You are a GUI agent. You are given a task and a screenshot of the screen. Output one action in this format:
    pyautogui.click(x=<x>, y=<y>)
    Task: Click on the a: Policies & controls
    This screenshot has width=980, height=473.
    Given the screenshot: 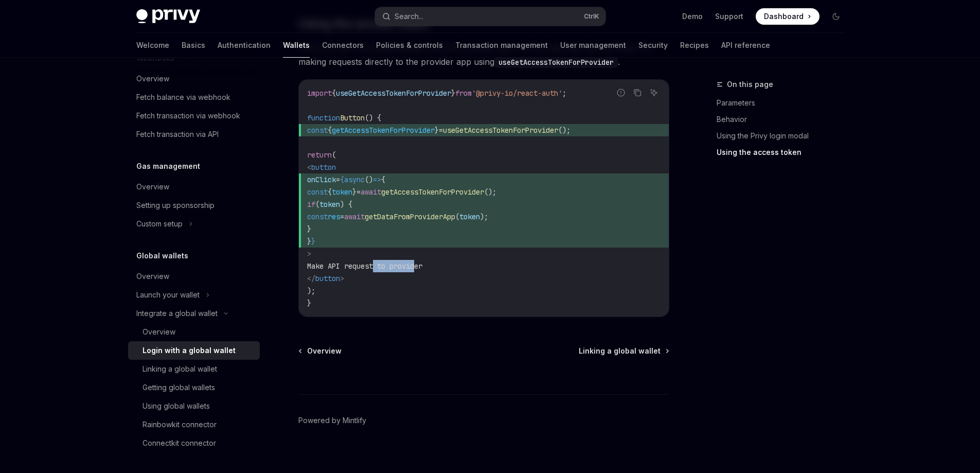 What is the action you would take?
    pyautogui.click(x=410, y=45)
    